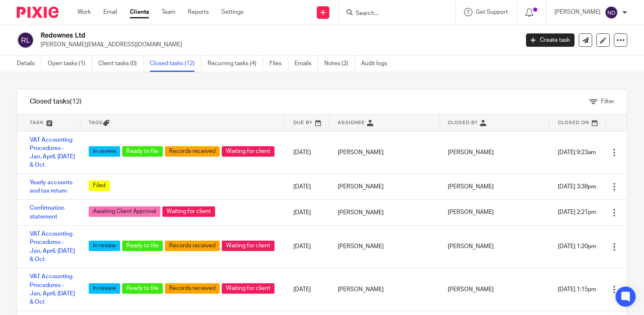 This screenshot has height=315, width=644. Describe the element at coordinates (84, 12) in the screenshot. I see `a: Work` at that location.